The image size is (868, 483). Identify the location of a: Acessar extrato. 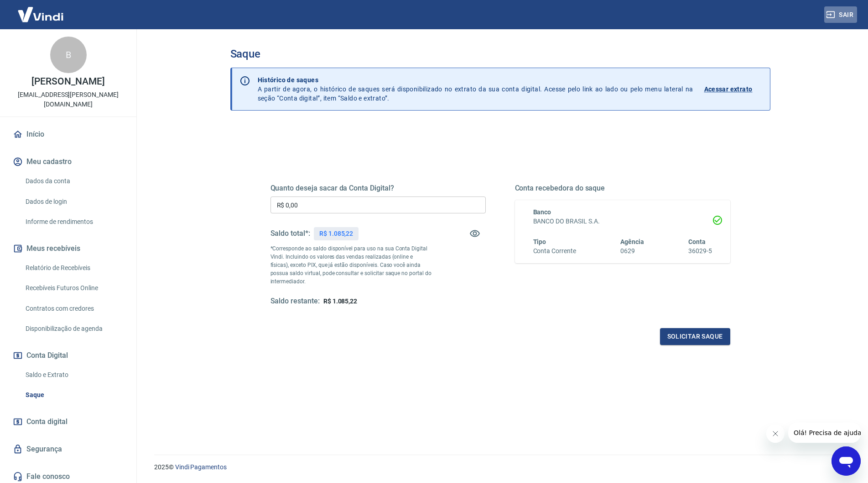
(734, 89).